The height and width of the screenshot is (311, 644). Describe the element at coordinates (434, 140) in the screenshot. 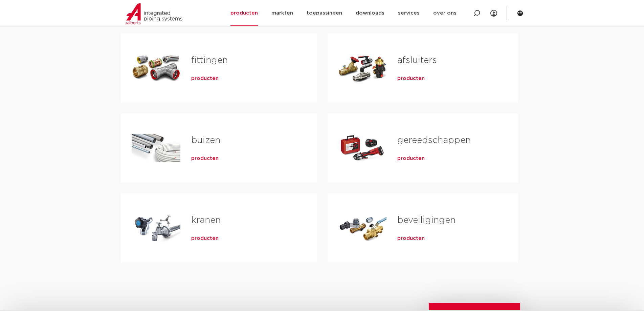

I see `a: gereedschappen` at that location.